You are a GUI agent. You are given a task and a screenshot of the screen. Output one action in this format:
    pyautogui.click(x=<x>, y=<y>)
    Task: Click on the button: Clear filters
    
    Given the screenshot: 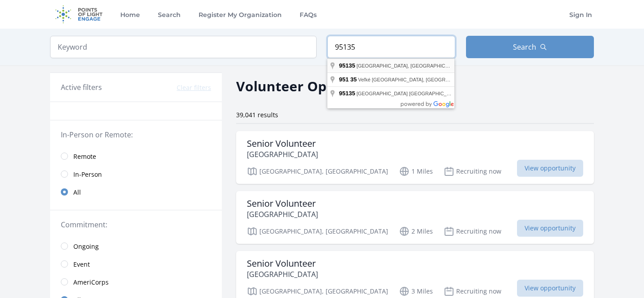 What is the action you would take?
    pyautogui.click(x=194, y=88)
    